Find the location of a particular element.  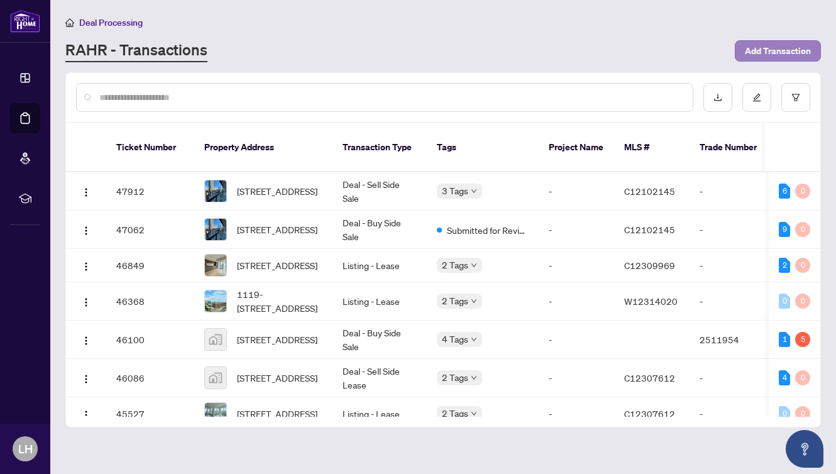

td: 46100 is located at coordinates (150, 339).